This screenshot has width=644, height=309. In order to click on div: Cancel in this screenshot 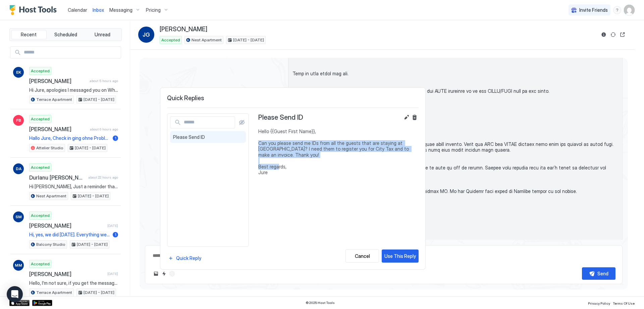, I will do `click(362, 256)`.